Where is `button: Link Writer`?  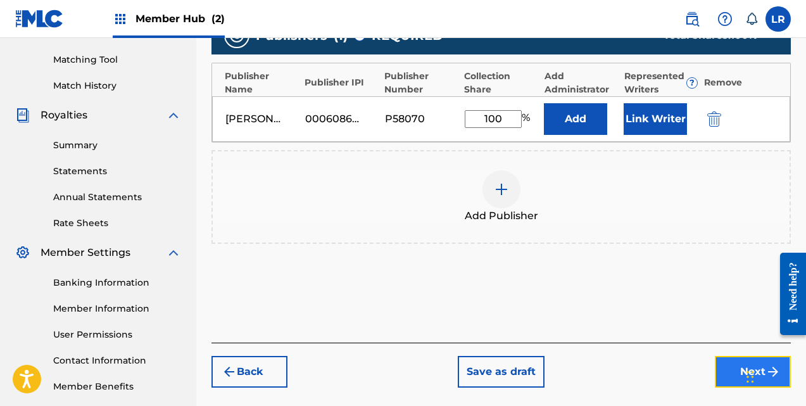
button: Link Writer is located at coordinates (655, 119).